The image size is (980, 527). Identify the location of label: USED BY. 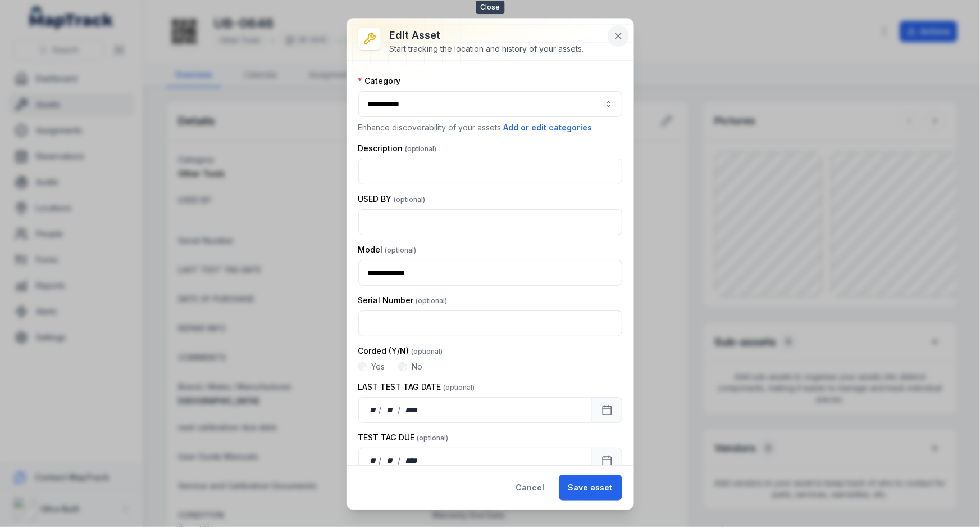
(392, 199).